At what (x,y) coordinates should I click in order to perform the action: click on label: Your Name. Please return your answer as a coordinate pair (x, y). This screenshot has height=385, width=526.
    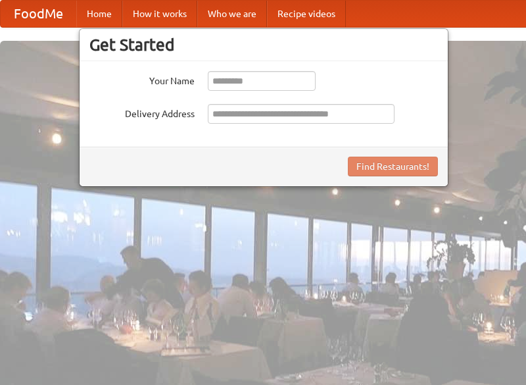
    Looking at the image, I should click on (142, 79).